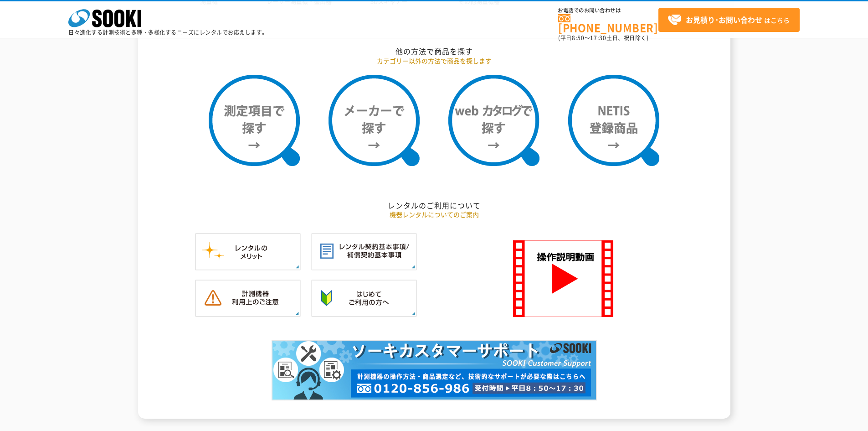 Image resolution: width=868 pixels, height=431 pixels. What do you see at coordinates (248, 265) in the screenshot?
I see `a: レンタルのメリット` at bounding box center [248, 265].